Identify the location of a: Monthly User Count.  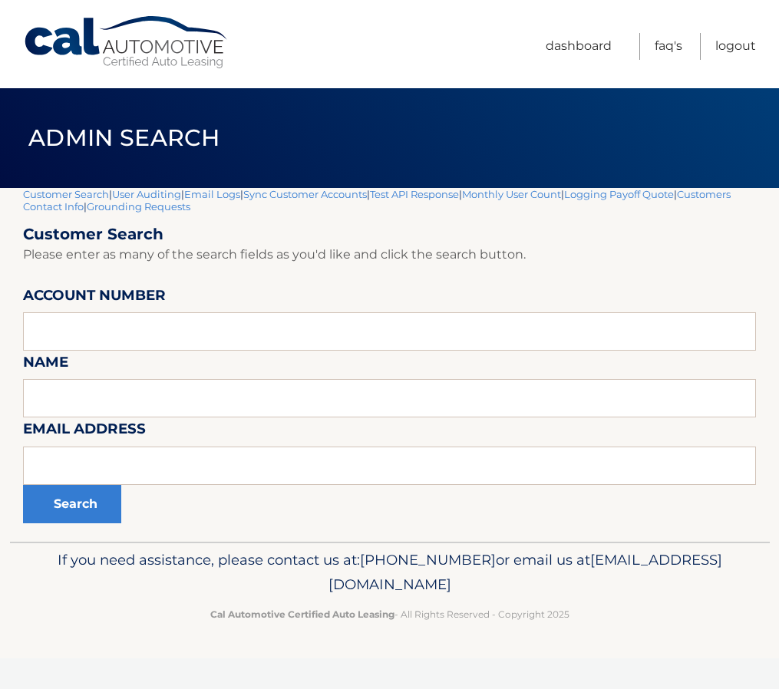
(511, 194).